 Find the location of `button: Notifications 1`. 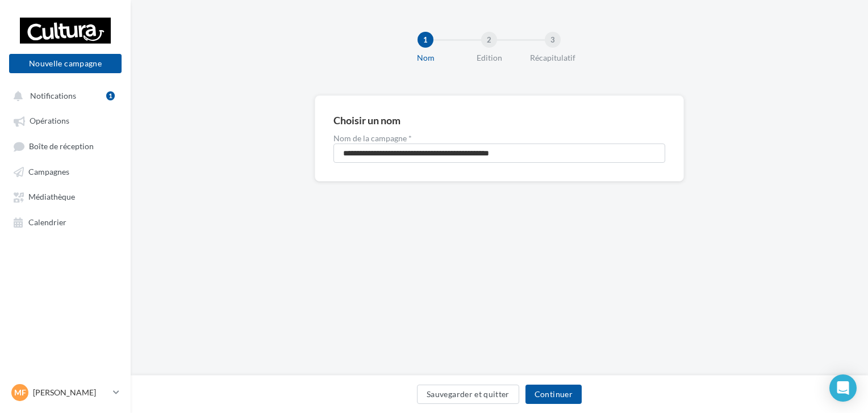

button: Notifications 1 is located at coordinates (63, 96).